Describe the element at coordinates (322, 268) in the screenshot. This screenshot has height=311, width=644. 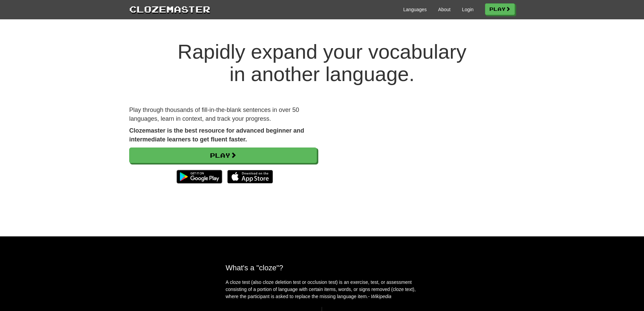
I see `h2: What's a "cloze"?` at that location.